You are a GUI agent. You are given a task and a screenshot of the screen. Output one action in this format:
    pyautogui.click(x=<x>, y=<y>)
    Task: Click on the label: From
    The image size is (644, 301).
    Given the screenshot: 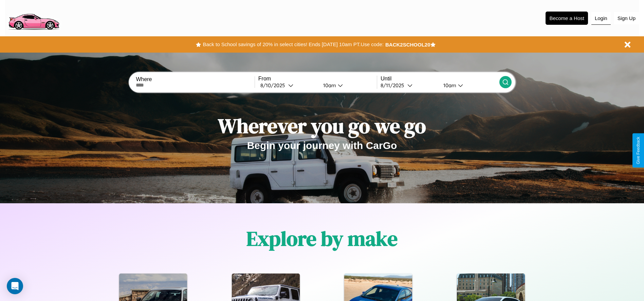 What is the action you would take?
    pyautogui.click(x=317, y=78)
    